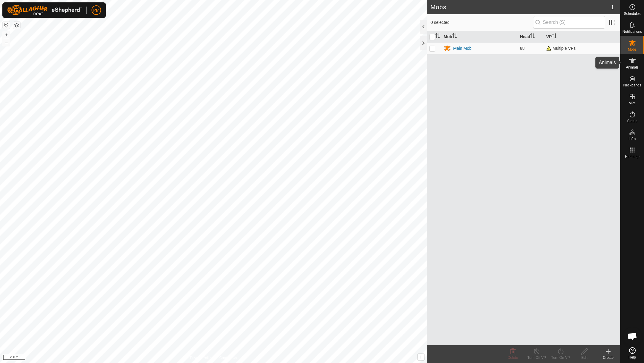 Image resolution: width=644 pixels, height=363 pixels. Describe the element at coordinates (482, 22) in the screenshot. I see `span: 0 selected` at that location.